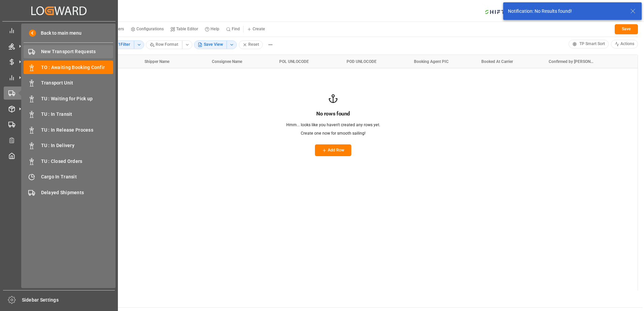 Image resolution: width=644 pixels, height=311 pixels. I want to click on button: Add Row, so click(333, 150).